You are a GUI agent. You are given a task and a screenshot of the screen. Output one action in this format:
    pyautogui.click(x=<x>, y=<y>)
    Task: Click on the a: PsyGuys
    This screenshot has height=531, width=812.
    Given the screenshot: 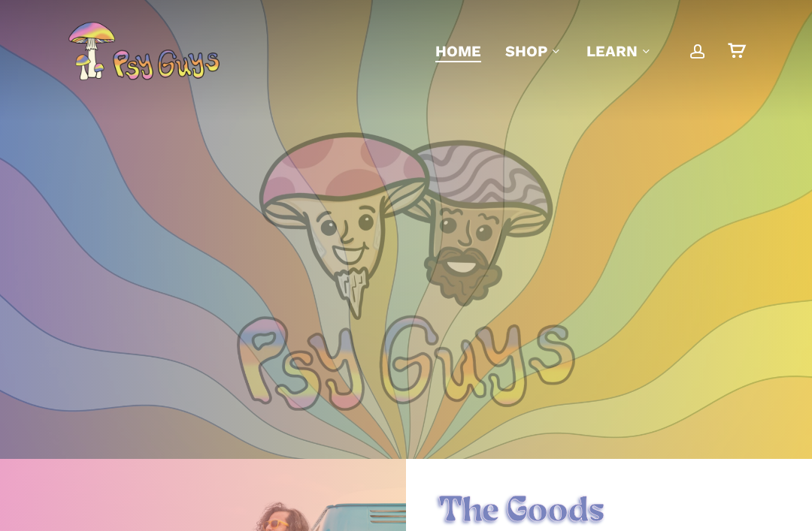 What is the action you would take?
    pyautogui.click(x=143, y=51)
    